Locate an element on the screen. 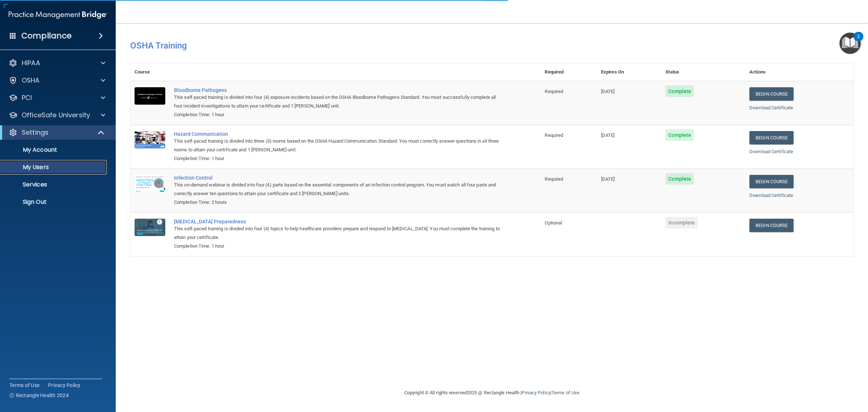 The image size is (868, 412). a: Infection Control is located at coordinates (339, 178).